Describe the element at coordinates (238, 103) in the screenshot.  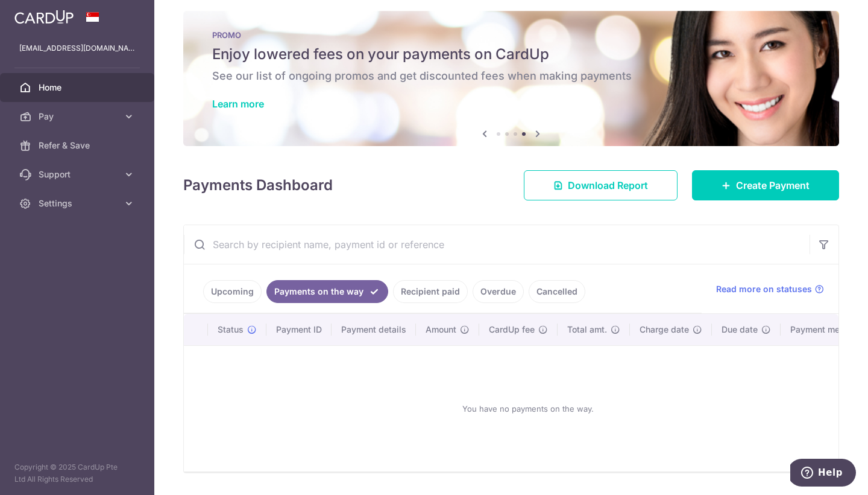
I see `a: Learn more` at that location.